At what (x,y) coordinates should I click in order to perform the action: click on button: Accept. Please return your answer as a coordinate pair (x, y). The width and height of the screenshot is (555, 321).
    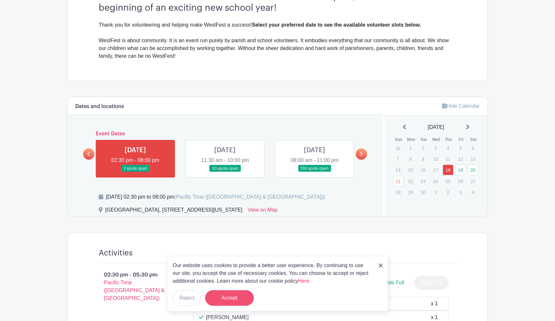
    Looking at the image, I should click on (230, 298).